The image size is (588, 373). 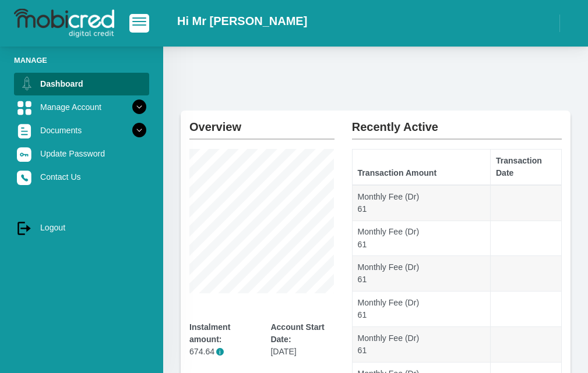 What do you see at coordinates (221, 351) in the screenshot?
I see `p: 674.64` at bounding box center [221, 351].